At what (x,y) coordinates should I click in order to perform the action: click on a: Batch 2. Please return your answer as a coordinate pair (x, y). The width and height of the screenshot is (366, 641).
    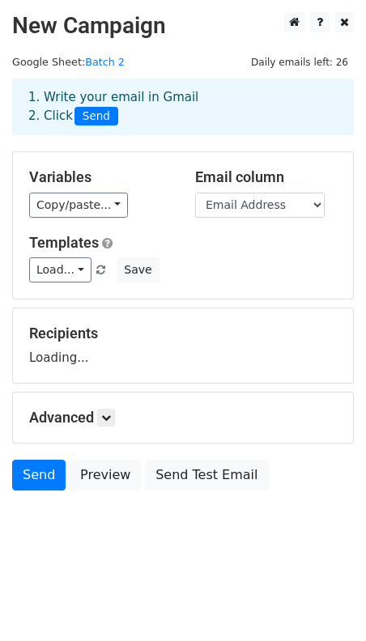
    Looking at the image, I should click on (104, 62).